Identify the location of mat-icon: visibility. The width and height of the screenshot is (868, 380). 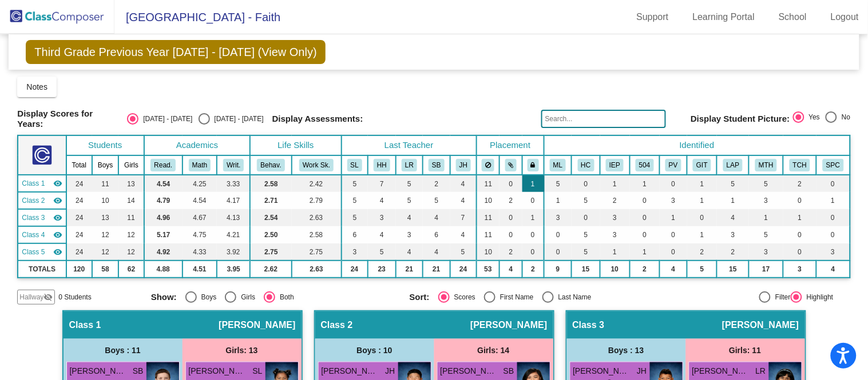
(57, 235).